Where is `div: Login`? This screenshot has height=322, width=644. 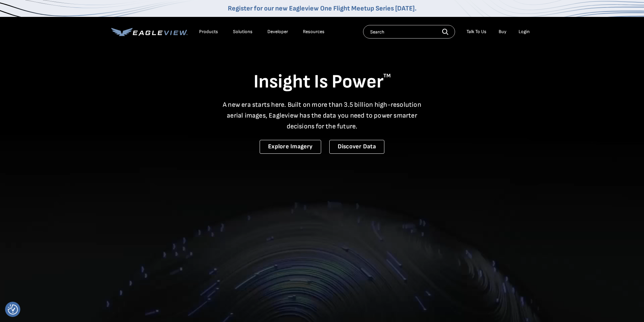
div: Login is located at coordinates (524, 32).